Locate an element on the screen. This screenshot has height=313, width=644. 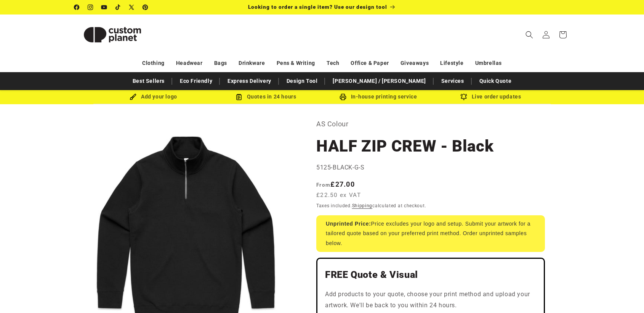
a: Bags is located at coordinates (221, 63).